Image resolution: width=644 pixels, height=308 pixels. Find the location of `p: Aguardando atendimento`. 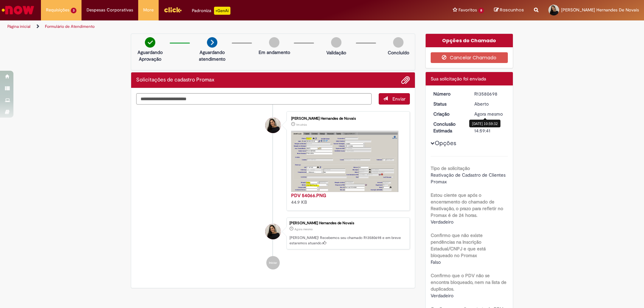

p: Aguardando atendimento is located at coordinates (212, 55).